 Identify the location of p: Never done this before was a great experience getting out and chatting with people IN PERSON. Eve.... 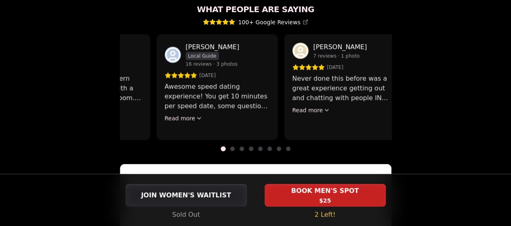
(345, 89).